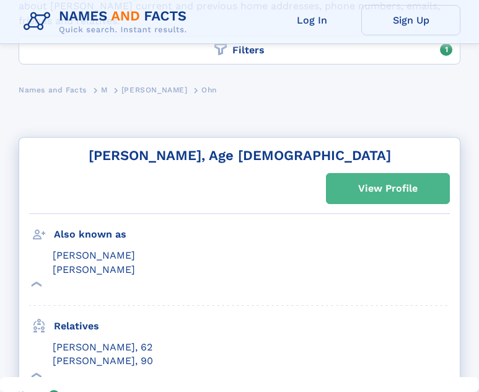 The image size is (479, 392). What do you see at coordinates (239, 50) in the screenshot?
I see `label: Filters` at bounding box center [239, 50].